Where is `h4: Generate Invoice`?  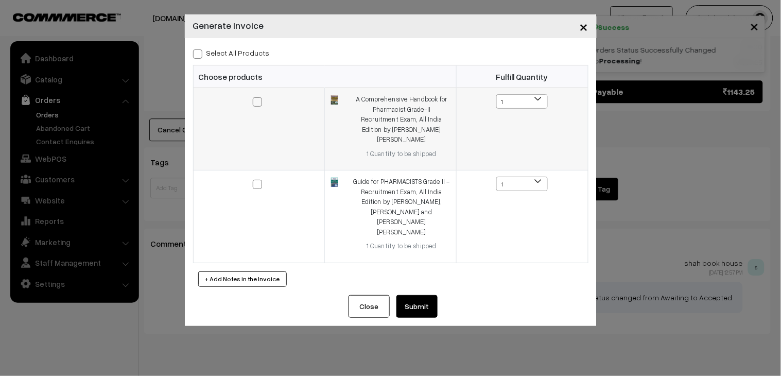 h4: Generate Invoice is located at coordinates (229, 25).